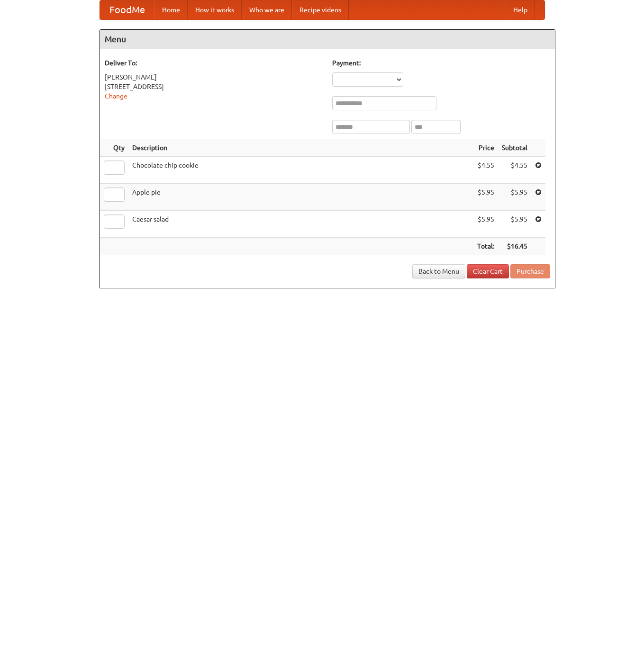 This screenshot has width=644, height=670. What do you see at coordinates (486, 246) in the screenshot?
I see `th: Total:` at bounding box center [486, 246].